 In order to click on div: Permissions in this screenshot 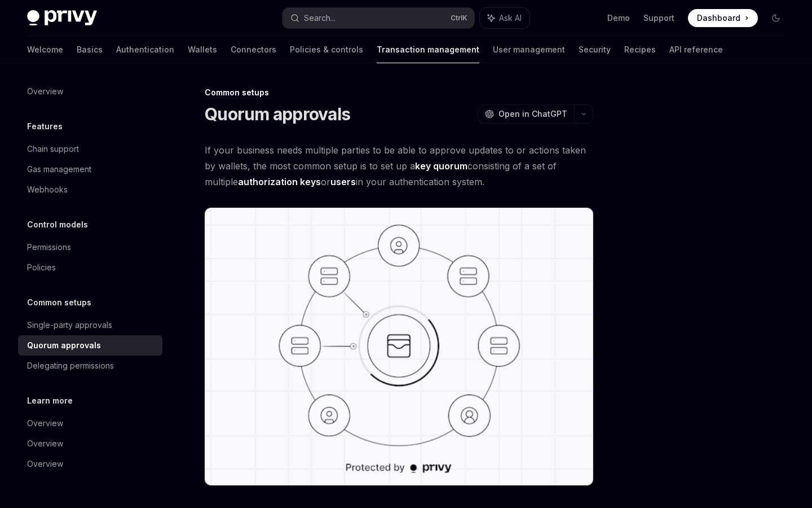, I will do `click(49, 247)`.